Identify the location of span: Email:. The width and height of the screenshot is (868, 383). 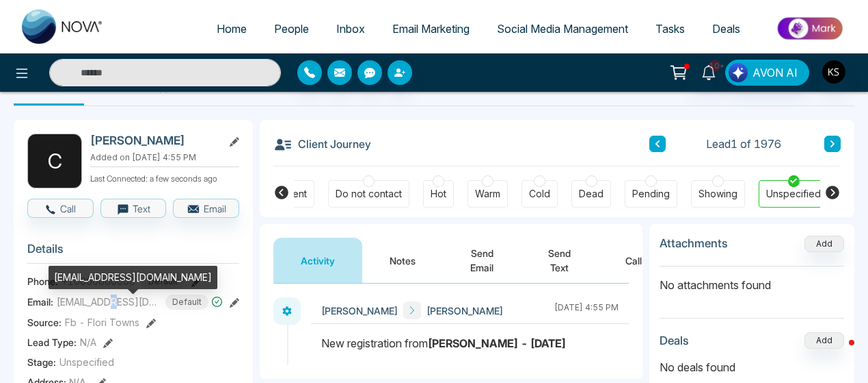
(40, 301).